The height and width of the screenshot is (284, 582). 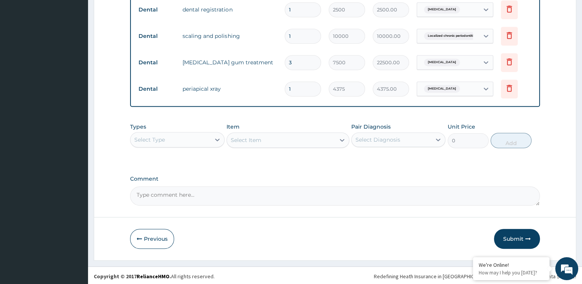 What do you see at coordinates (378, 140) in the screenshot?
I see `div: Select Diagnosis` at bounding box center [378, 140].